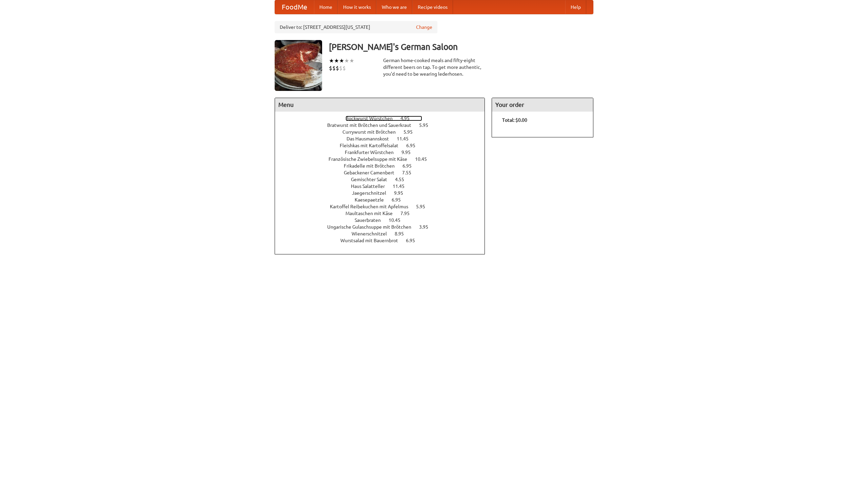 The width and height of the screenshot is (868, 480). I want to click on a: Fleishkas mit Kartoffelsalat 6.95, so click(384, 145).